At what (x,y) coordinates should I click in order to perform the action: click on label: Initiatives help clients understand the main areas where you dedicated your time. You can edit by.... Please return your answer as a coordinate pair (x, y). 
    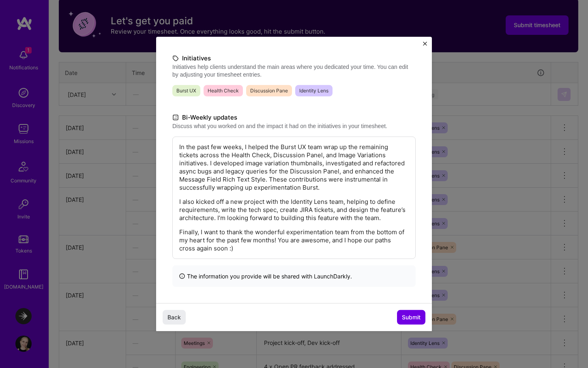
    Looking at the image, I should click on (294, 71).